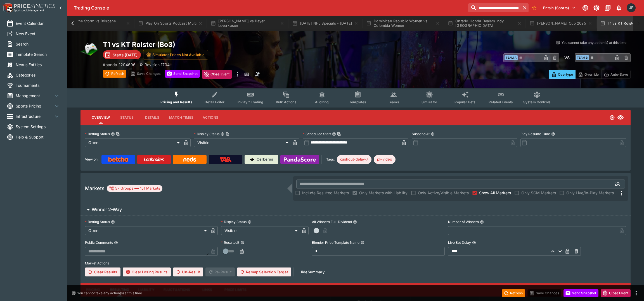 The width and height of the screenshot is (644, 301). I want to click on img: PriceKinetics Logo, so click(7, 8).